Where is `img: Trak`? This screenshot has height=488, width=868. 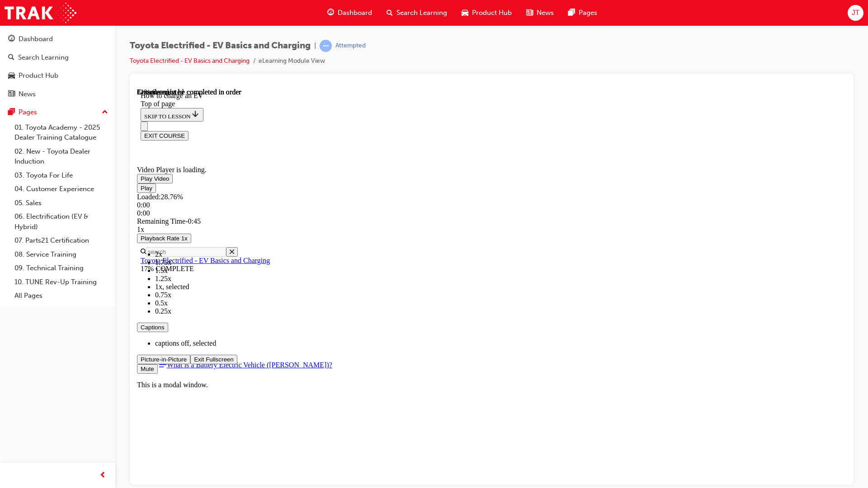 img: Trak is located at coordinates (41, 13).